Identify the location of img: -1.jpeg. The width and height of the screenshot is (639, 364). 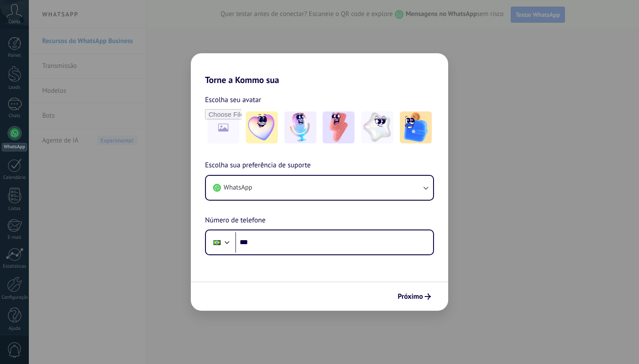
(262, 127).